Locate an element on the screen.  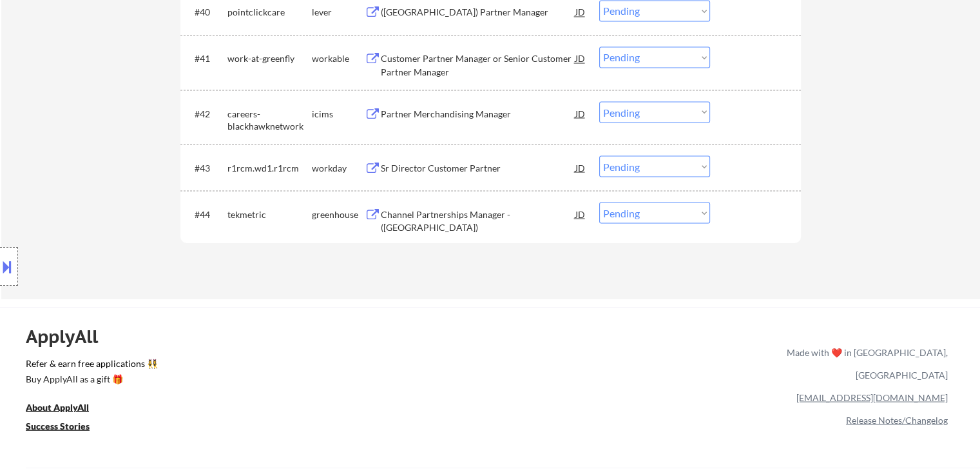
div: #41 is located at coordinates (205, 59).